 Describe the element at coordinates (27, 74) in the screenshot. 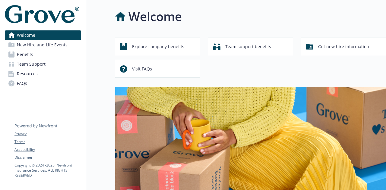

I see `span: Resources` at that location.